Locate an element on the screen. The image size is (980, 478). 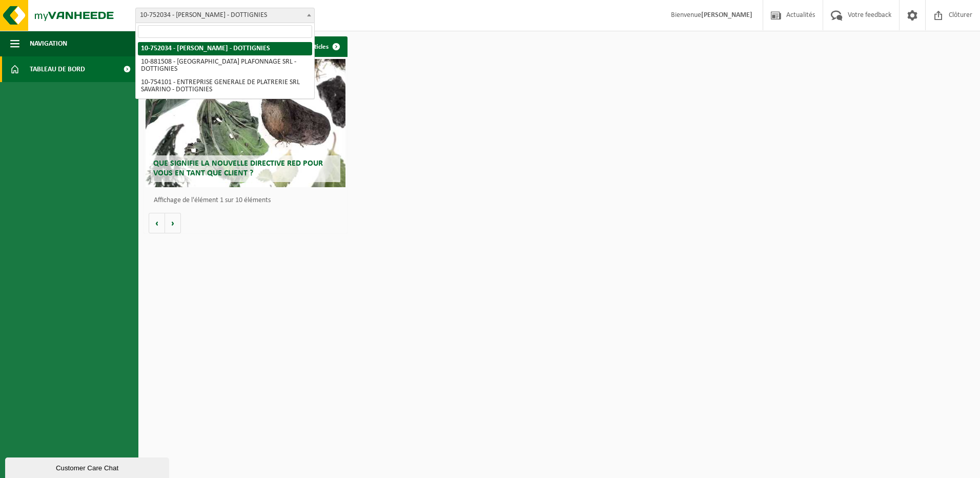
button: Volgende is located at coordinates (173, 223).